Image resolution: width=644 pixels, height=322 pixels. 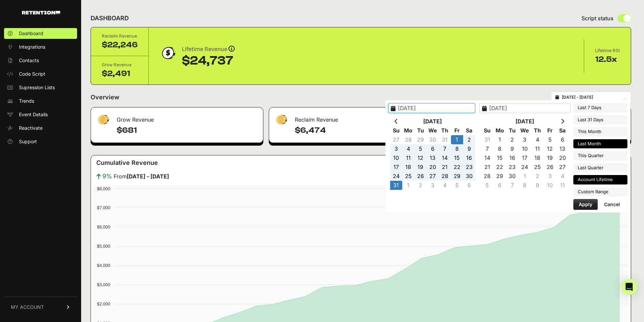 I want to click on th: Sa, so click(x=562, y=131).